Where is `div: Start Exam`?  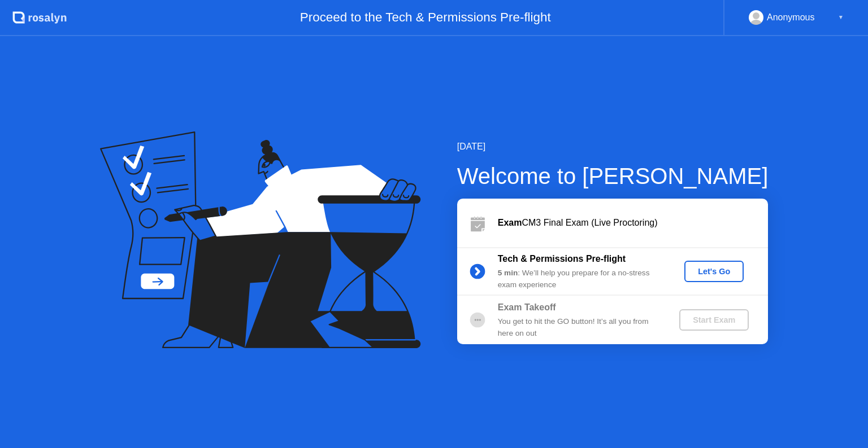 div: Start Exam is located at coordinates (713, 320).